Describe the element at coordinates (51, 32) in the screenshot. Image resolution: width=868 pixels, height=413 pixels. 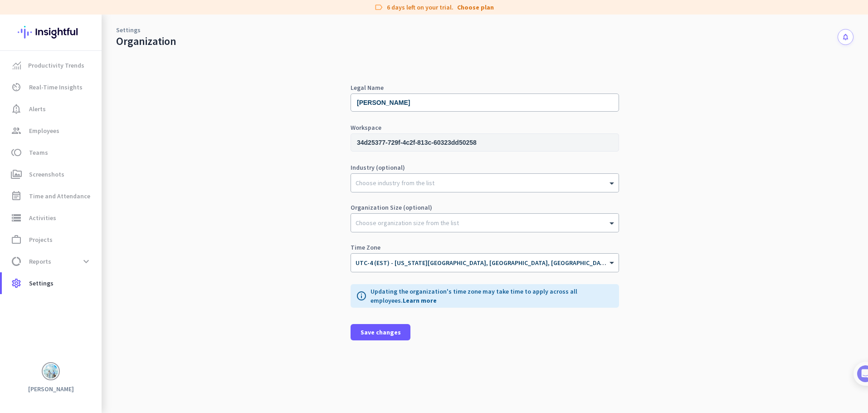
I see `img: Insightful logo` at that location.